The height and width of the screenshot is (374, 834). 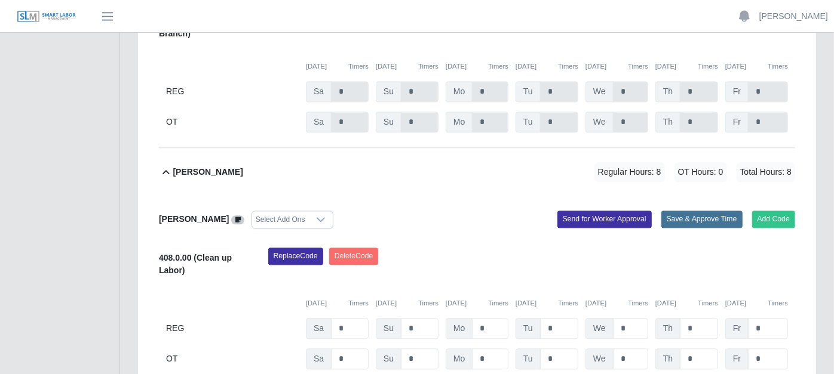 What do you see at coordinates (773, 219) in the screenshot?
I see `button: Add Code` at bounding box center [773, 219].